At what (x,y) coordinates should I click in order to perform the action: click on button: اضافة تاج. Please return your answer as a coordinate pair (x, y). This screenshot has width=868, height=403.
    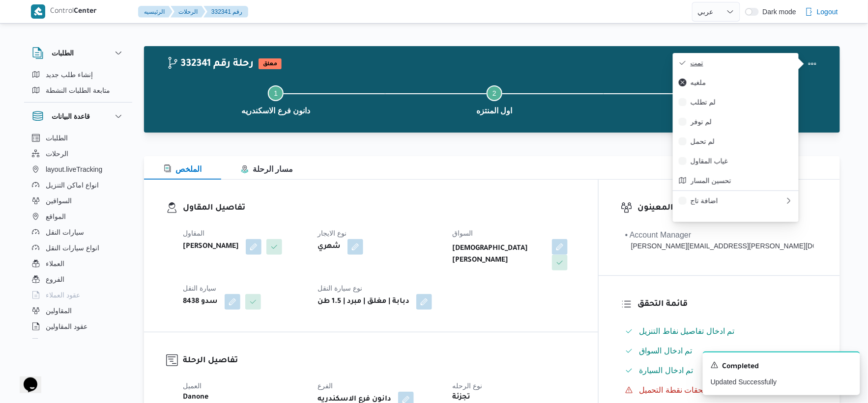
    Looking at the image, I should click on (735, 200).